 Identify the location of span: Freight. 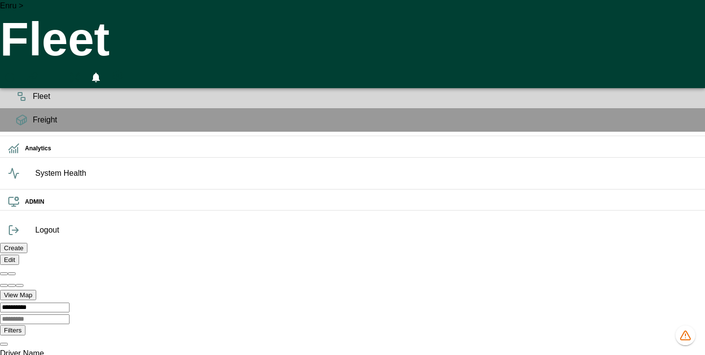
(365, 120).